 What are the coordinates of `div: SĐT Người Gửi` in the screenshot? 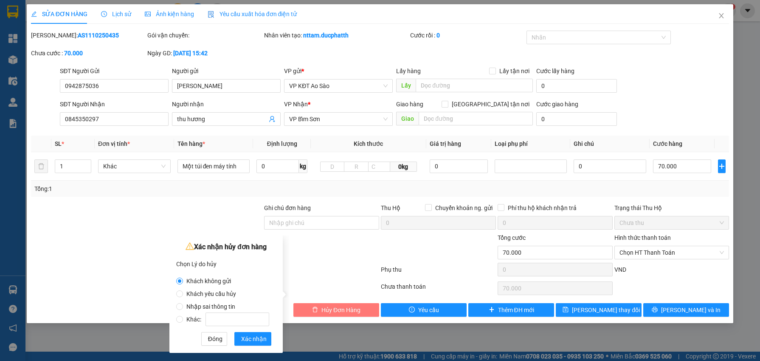 It's located at (114, 71).